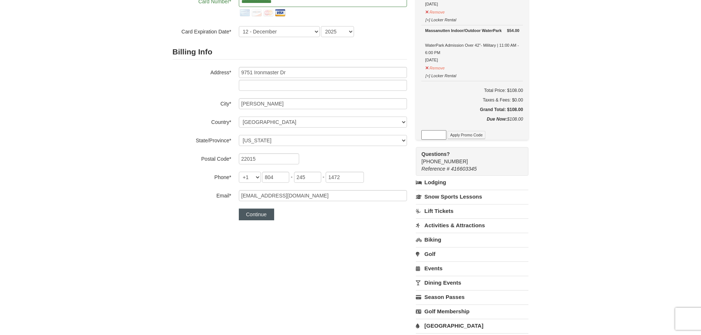  What do you see at coordinates (202, 71) in the screenshot?
I see `label: Address*` at bounding box center [202, 71].